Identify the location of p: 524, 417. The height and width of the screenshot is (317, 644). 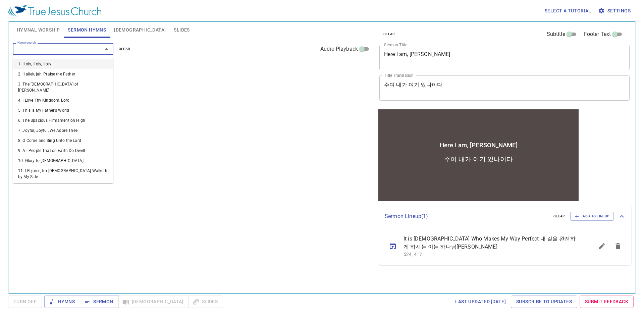
(490, 254).